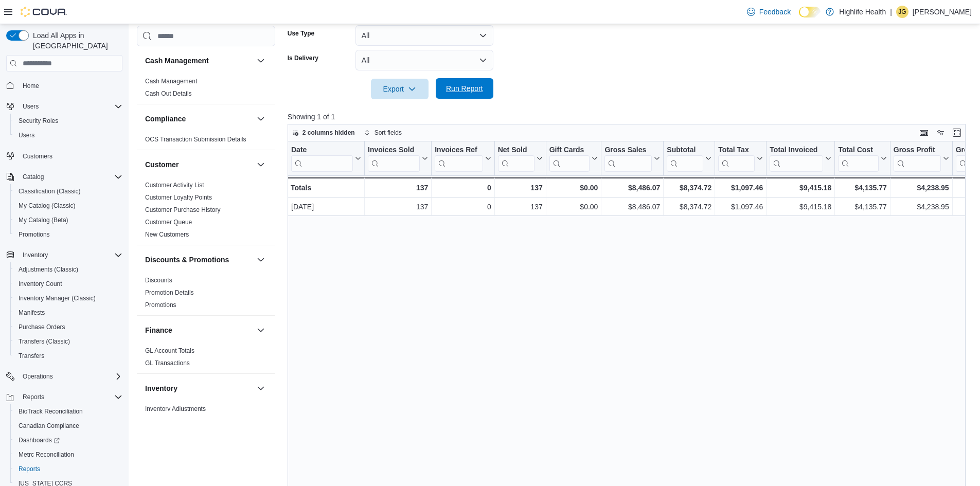 The width and height of the screenshot is (980, 486). Describe the element at coordinates (205, 212) in the screenshot. I see `div: Customer` at that location.